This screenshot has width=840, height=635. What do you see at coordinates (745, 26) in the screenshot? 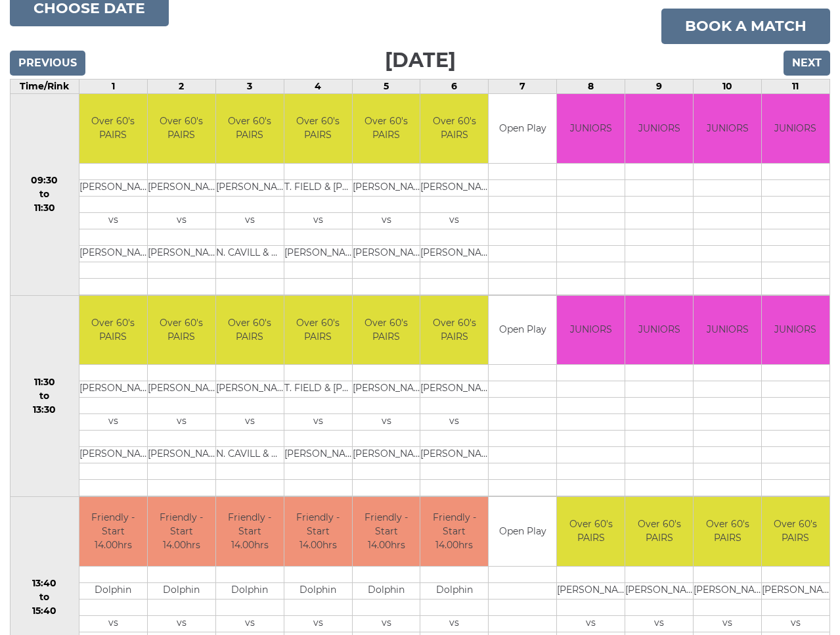
I see `a: Book a match` at bounding box center [745, 26].